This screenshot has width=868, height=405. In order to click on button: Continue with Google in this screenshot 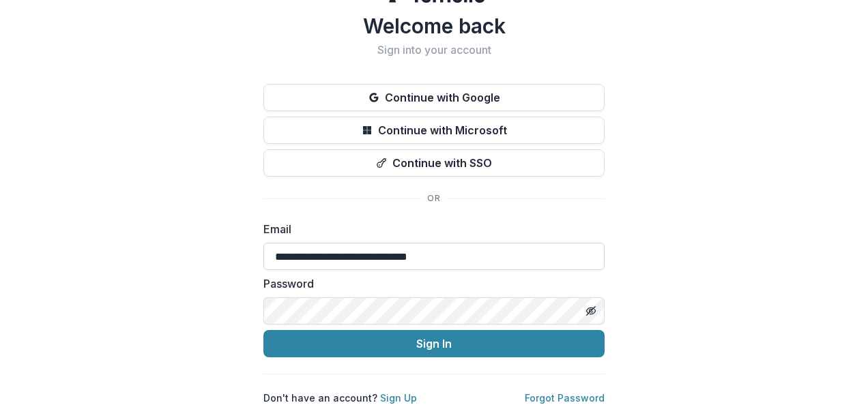, I will do `click(434, 98)`.